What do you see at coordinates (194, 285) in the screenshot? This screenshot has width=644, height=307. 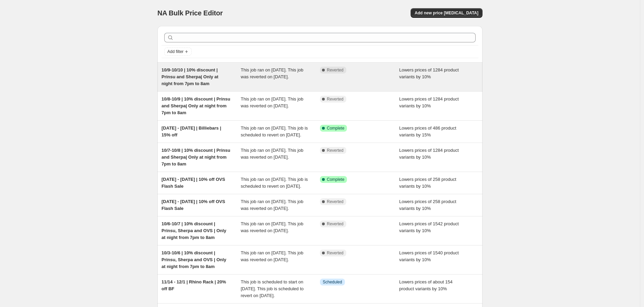 I see `span: 11/14 - 12/1 | Rhino Rack | 20% off BF` at bounding box center [194, 285].